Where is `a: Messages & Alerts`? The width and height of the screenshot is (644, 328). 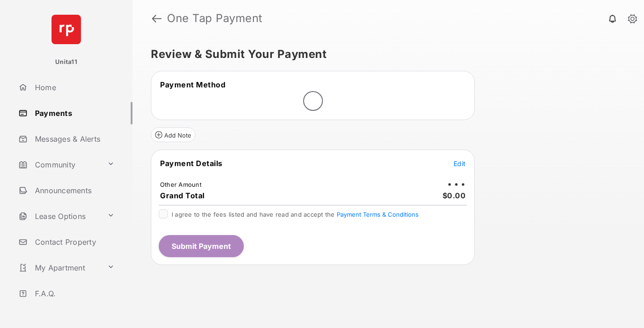 a: Messages & Alerts is located at coordinates (73, 139).